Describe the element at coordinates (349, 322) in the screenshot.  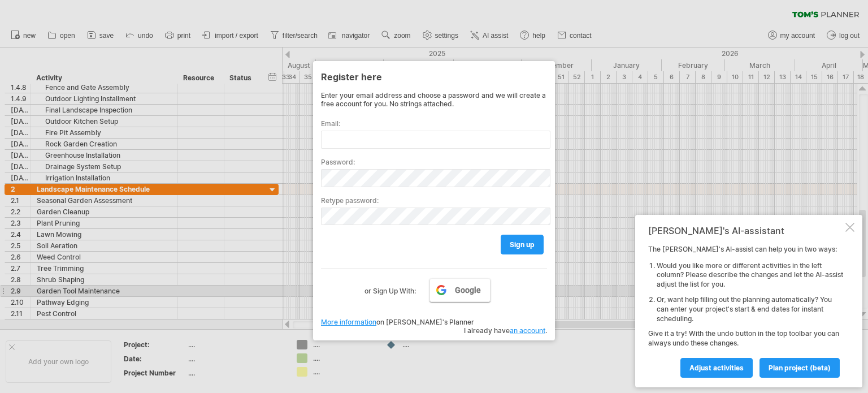
I see `a: More information` at that location.